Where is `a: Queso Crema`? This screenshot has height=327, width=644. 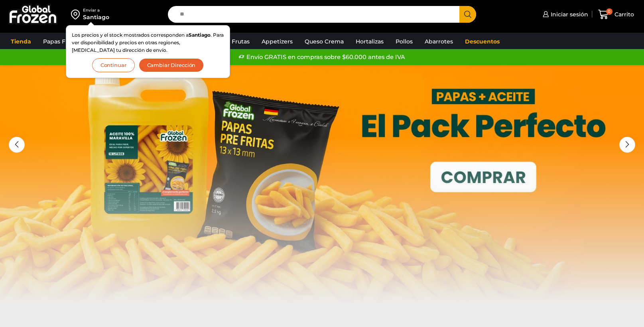
a: Queso Crema is located at coordinates (324, 42).